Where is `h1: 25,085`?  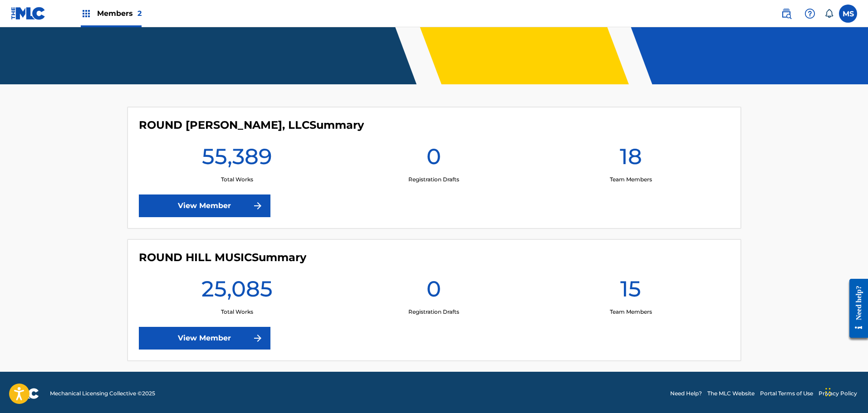
h1: 25,085 is located at coordinates (237, 292).